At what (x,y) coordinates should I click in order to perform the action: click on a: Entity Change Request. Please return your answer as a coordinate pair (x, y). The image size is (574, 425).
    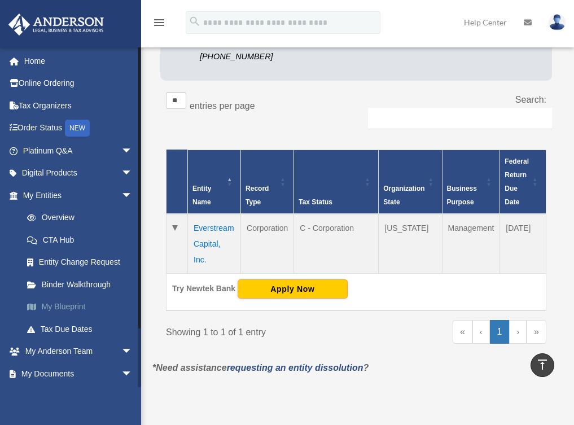
    Looking at the image, I should click on (82, 262).